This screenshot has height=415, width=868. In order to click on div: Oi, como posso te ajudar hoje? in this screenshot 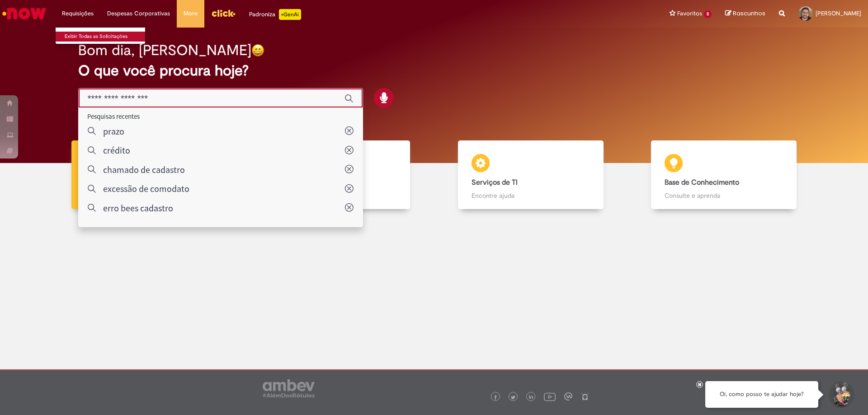, I will do `click(762, 394)`.